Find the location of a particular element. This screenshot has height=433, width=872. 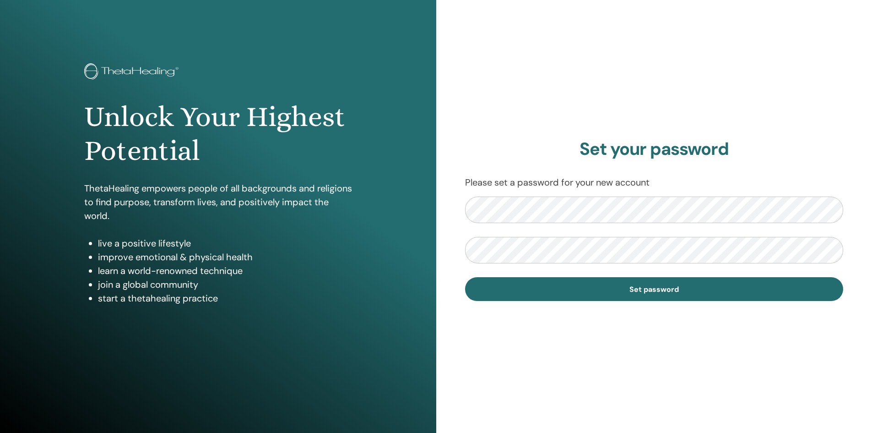

button: Set password is located at coordinates (654, 289).